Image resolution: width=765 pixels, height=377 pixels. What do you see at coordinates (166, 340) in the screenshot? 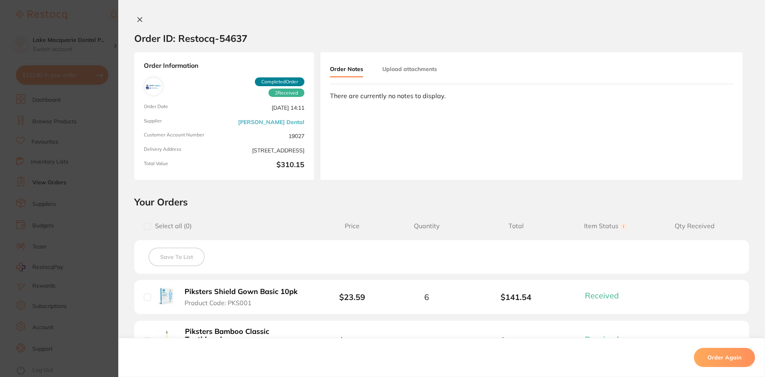
I see `img: Piksters Bamboo Classic Toothbrush` at bounding box center [166, 340].